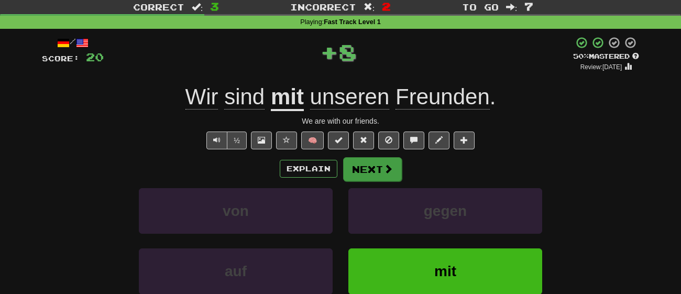 This screenshot has height=294, width=681. What do you see at coordinates (439, 140) in the screenshot?
I see `button: Edit sentence (alt+d)` at bounding box center [439, 140].